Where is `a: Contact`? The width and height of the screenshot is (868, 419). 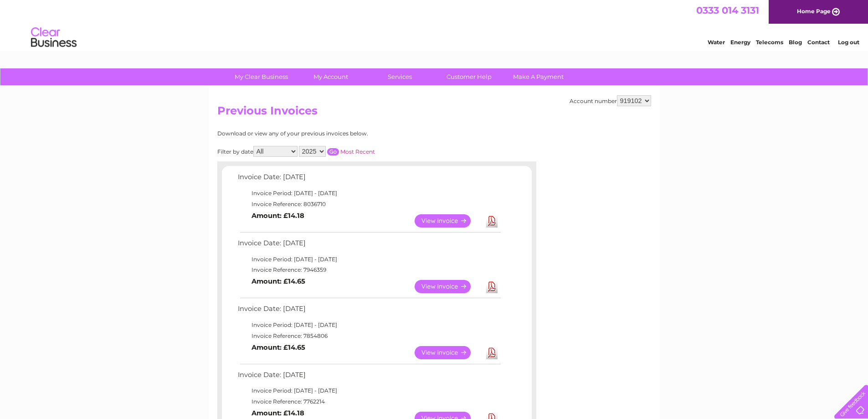 a: Contact is located at coordinates (818, 42).